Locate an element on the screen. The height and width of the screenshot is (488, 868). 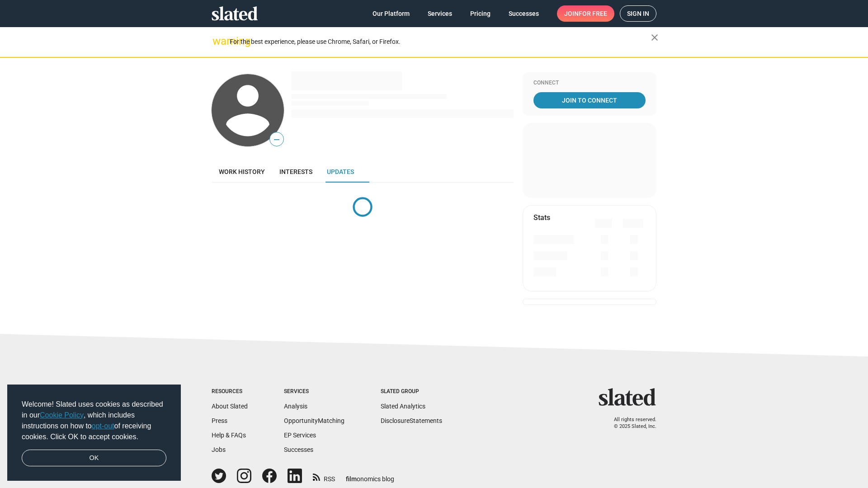
span: Updates is located at coordinates (340, 172).